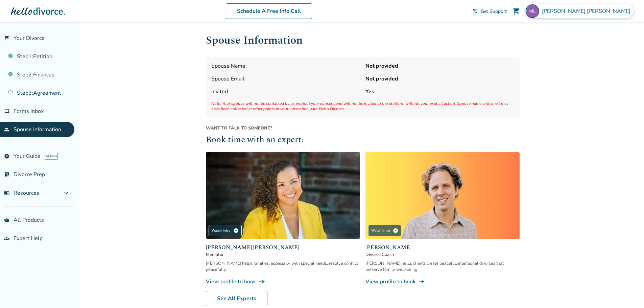  What do you see at coordinates (516, 11) in the screenshot?
I see `span: shopping_cart` at bounding box center [516, 11].